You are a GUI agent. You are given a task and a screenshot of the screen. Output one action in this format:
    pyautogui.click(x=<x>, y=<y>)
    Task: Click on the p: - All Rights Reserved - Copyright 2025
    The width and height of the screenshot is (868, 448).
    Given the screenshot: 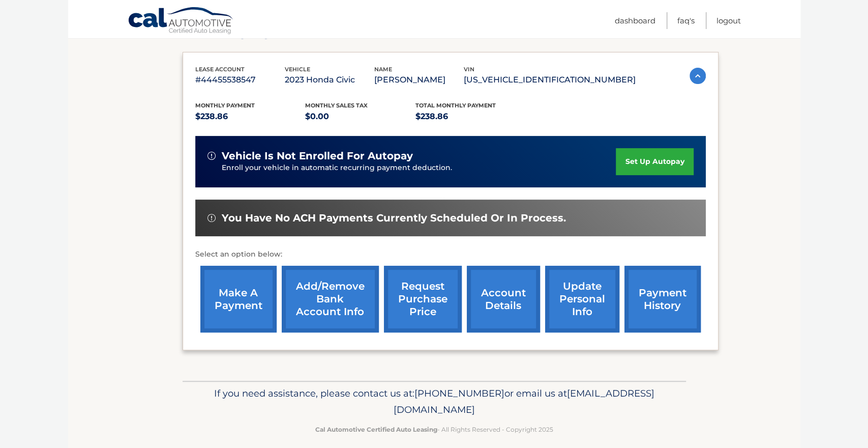 What is the action you would take?
    pyautogui.click(x=434, y=429)
    